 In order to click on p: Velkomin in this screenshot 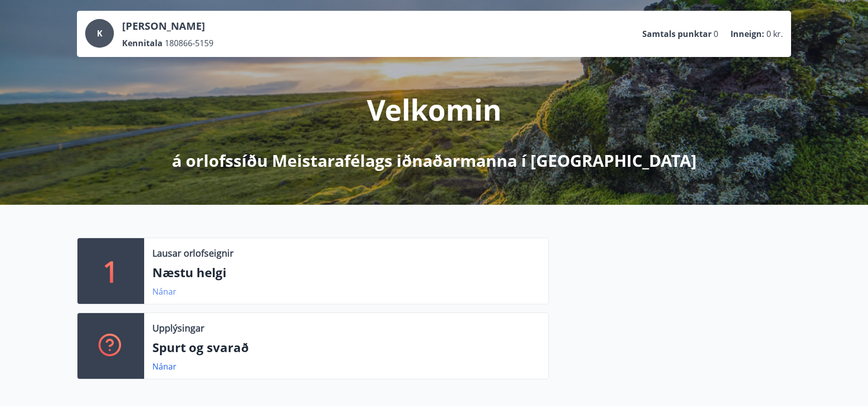, I will do `click(434, 109)`.